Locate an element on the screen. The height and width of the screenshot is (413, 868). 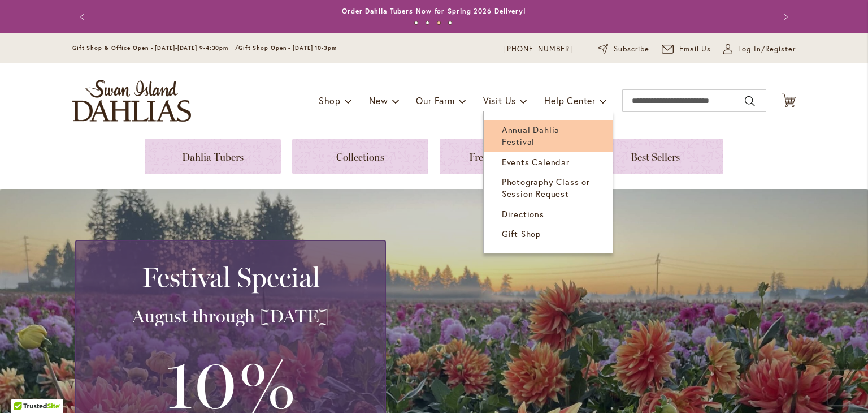
span: Log In/Register is located at coordinates (766, 49).